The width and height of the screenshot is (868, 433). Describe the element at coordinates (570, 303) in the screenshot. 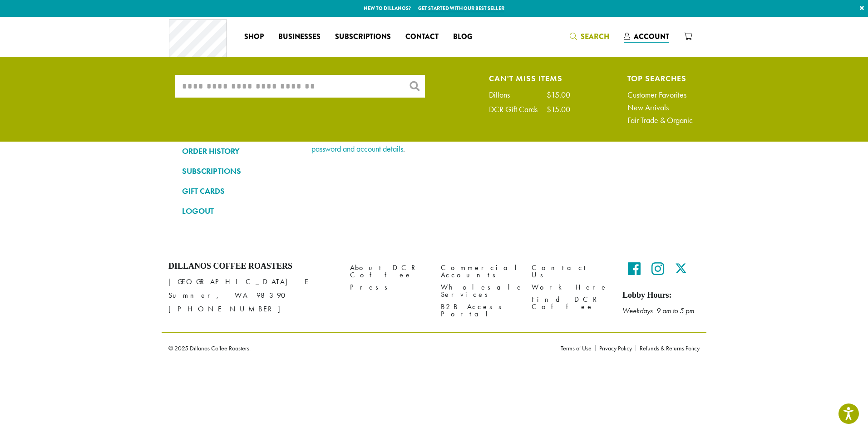

I see `a: Find DCR Coffee` at that location.